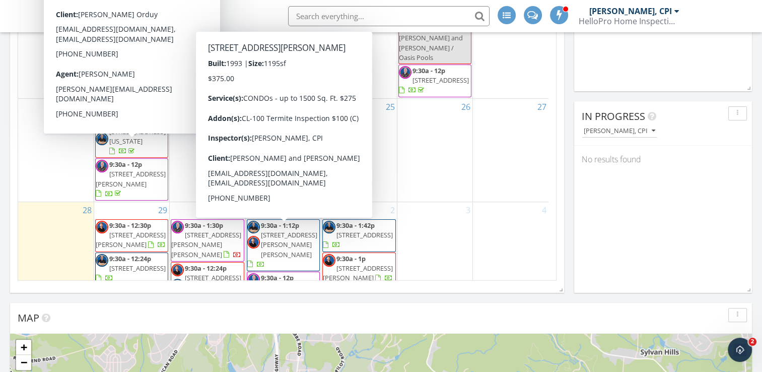  What do you see at coordinates (208, 277) in the screenshot?
I see `td: Go to September 30, 2025` at bounding box center [208, 277].